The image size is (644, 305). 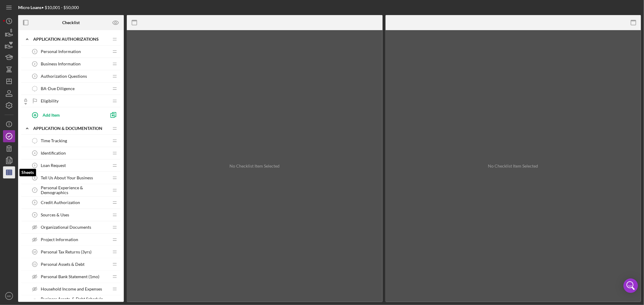 What do you see at coordinates (71, 39) in the screenshot?
I see `div: Application Authorizations` at bounding box center [71, 39].